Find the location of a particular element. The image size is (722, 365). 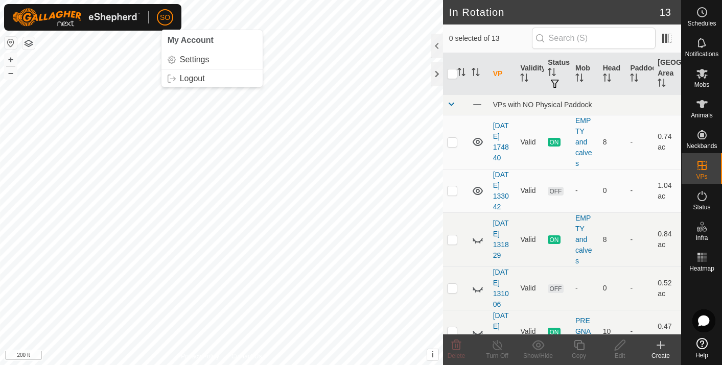

td: 0.52 ac is located at coordinates (667, 288).